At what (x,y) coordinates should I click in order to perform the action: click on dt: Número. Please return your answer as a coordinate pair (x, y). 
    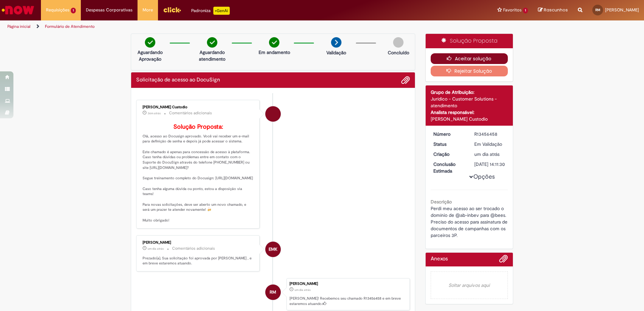
    Looking at the image, I should click on (449, 134).